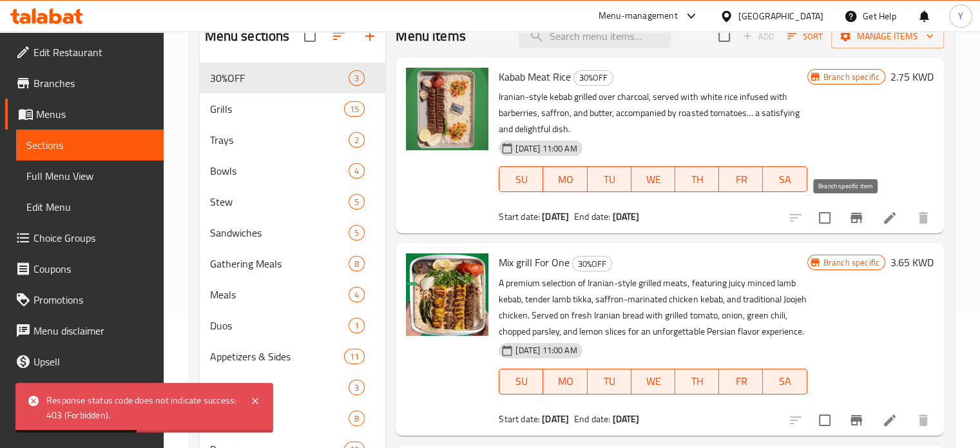 The image size is (980, 448). I want to click on div: Appetizers & Sides, so click(277, 356).